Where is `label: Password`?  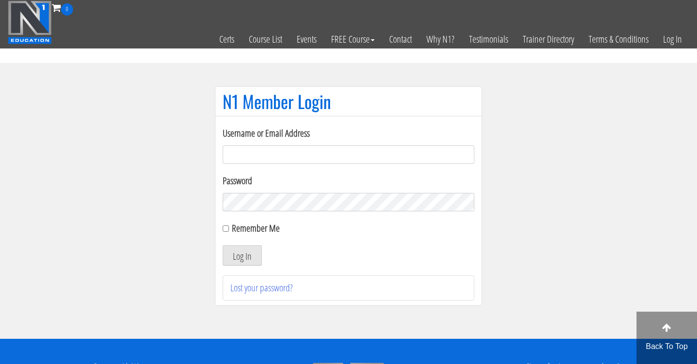 label: Password is located at coordinates (349, 181).